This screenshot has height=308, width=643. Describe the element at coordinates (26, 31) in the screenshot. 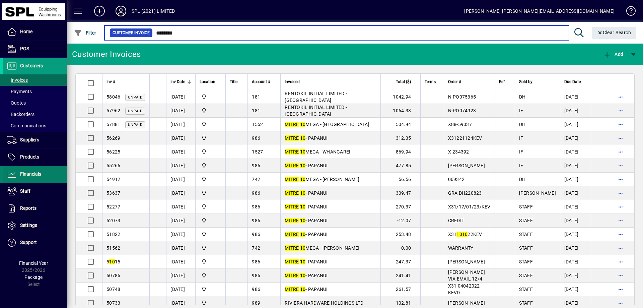

I see `span: Home` at that location.